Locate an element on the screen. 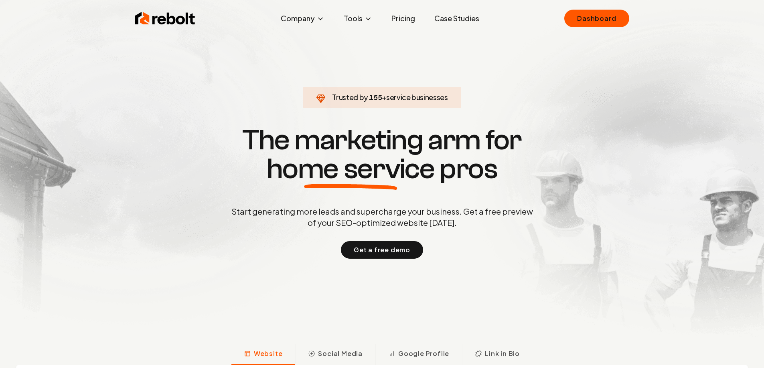 This screenshot has height=368, width=764. span: Social Media is located at coordinates (340, 354).